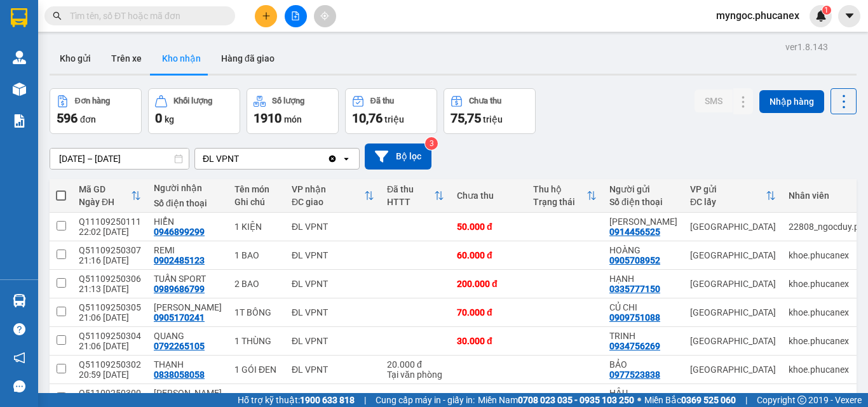  What do you see at coordinates (292, 111) in the screenshot?
I see `button: Số lượng1910món` at bounding box center [292, 111].